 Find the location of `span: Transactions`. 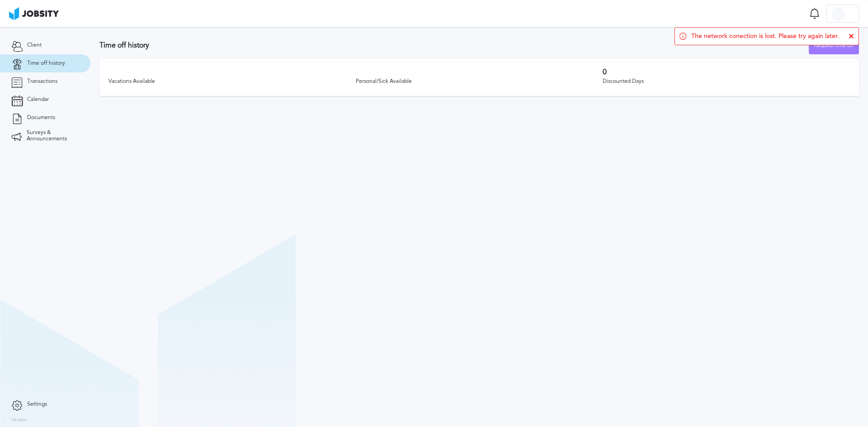

span: Transactions is located at coordinates (42, 81).